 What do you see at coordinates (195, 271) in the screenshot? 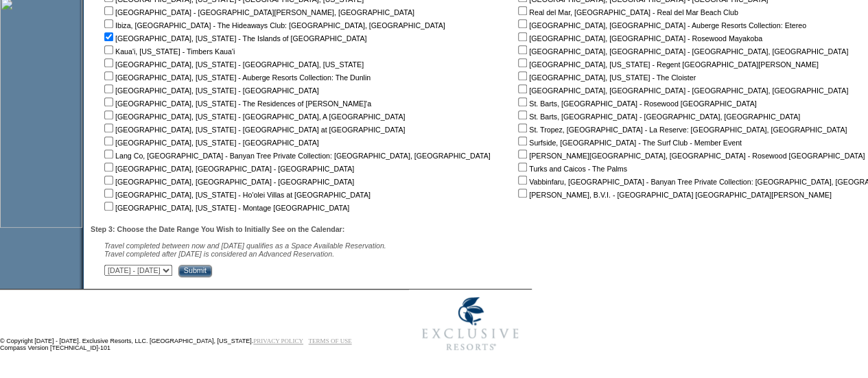
I see `input: Submit` at bounding box center [195, 271].